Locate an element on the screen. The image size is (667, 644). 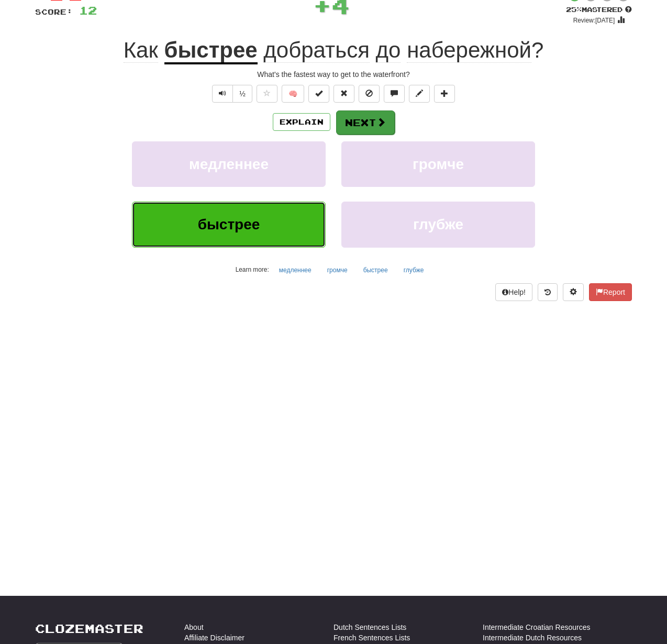
span: громче is located at coordinates (439, 164).